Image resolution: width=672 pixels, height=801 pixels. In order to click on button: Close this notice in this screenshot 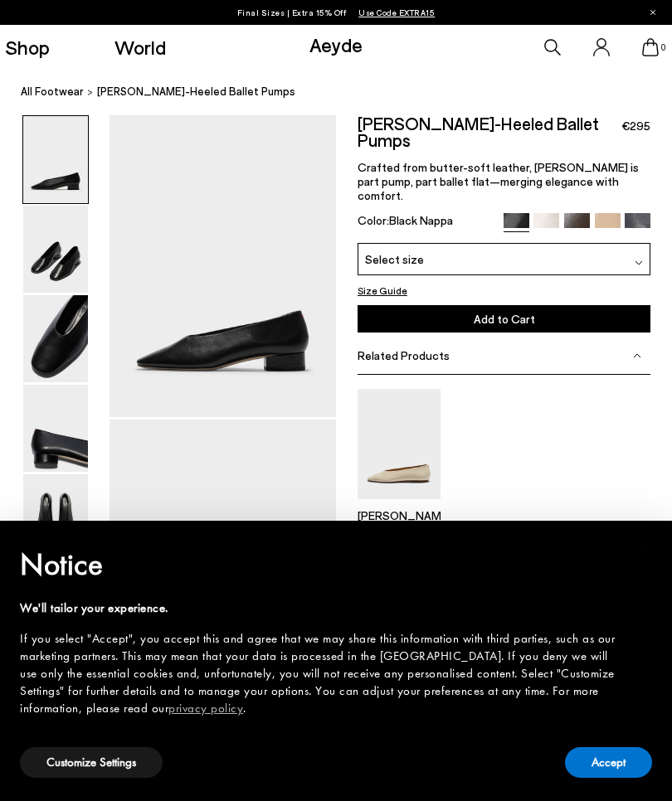, I will do `click(645, 546)`.